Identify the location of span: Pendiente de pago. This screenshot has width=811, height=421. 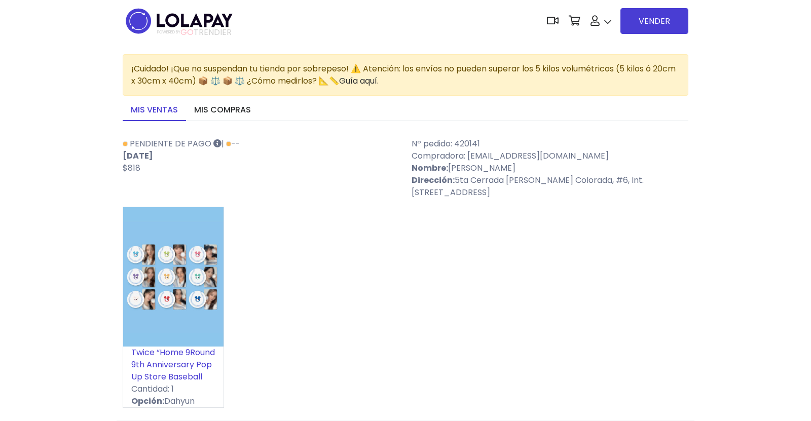
(170, 143).